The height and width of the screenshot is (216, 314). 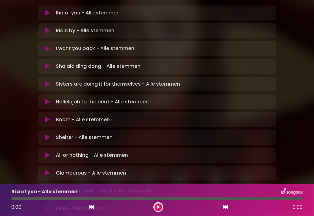 What do you see at coordinates (83, 120) in the screenshot?
I see `p: Boom - Alle stemmen` at bounding box center [83, 120].